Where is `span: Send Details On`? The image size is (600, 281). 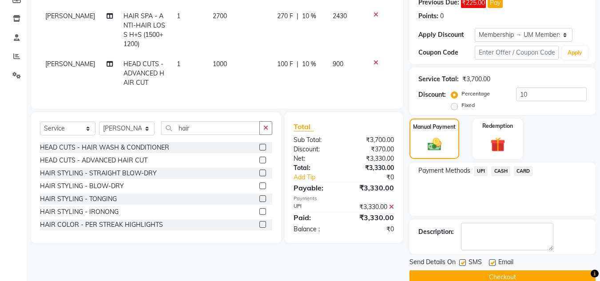
span: Send Details On is located at coordinates (432, 263).